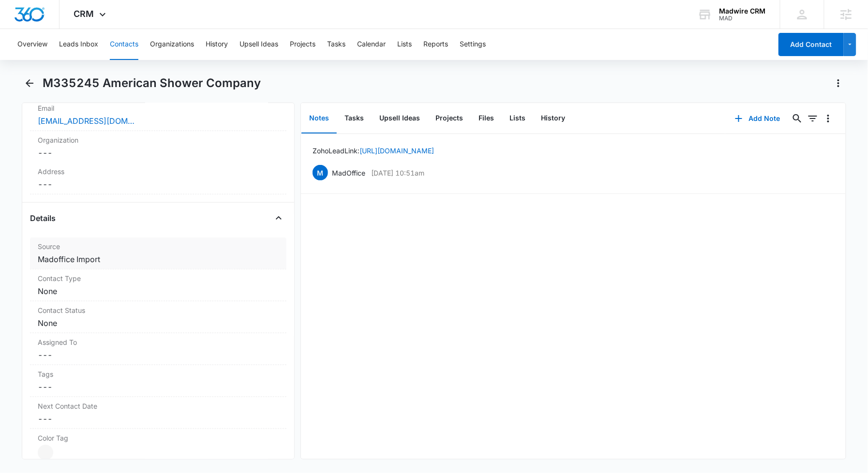 This screenshot has width=868, height=473. I want to click on button: Search..., so click(797, 118).